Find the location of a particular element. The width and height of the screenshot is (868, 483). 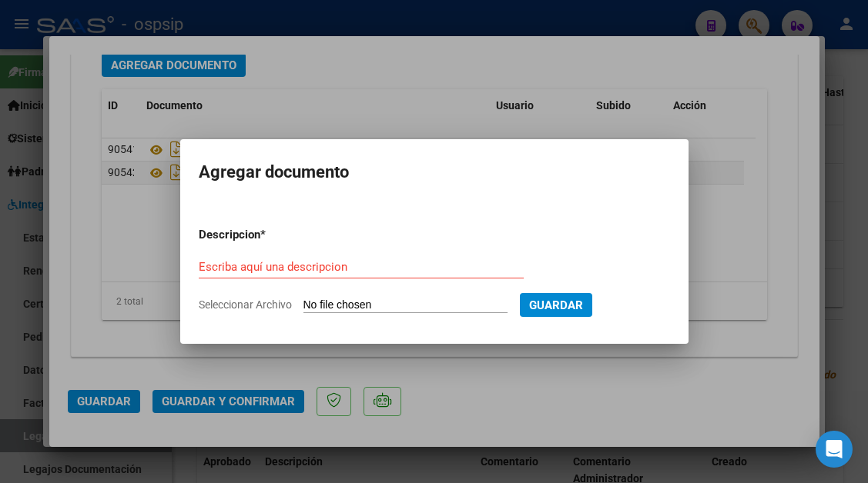

button: Guardar is located at coordinates (556, 305).